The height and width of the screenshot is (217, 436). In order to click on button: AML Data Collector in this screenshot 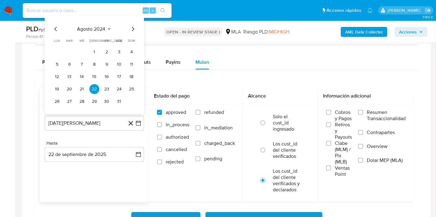, I will do `click(364, 32)`.